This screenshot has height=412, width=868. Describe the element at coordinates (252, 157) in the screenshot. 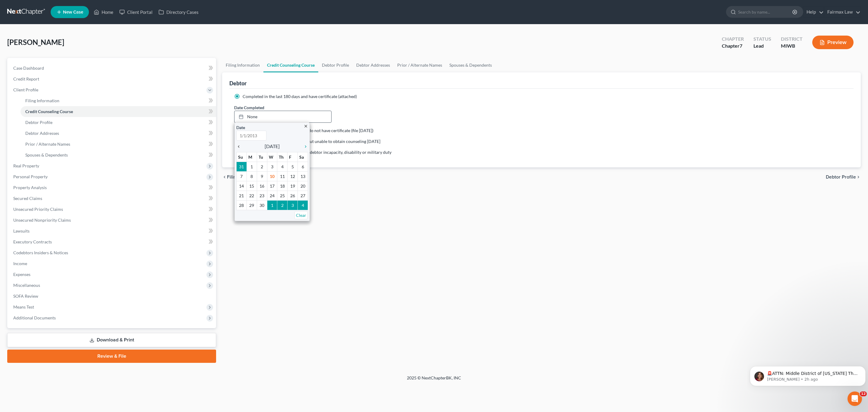

I see `th: M` at that location.